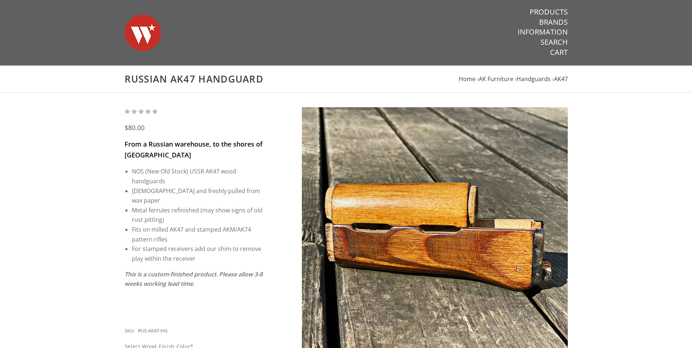 The height and width of the screenshot is (348, 692). What do you see at coordinates (559, 52) in the screenshot?
I see `a: Cart` at bounding box center [559, 52].